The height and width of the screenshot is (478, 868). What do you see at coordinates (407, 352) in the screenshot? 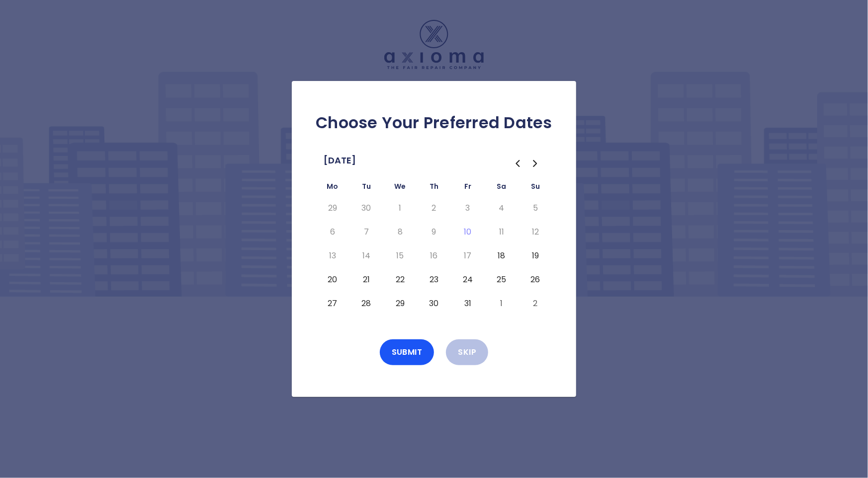
I see `button: Submit` at bounding box center [407, 352].